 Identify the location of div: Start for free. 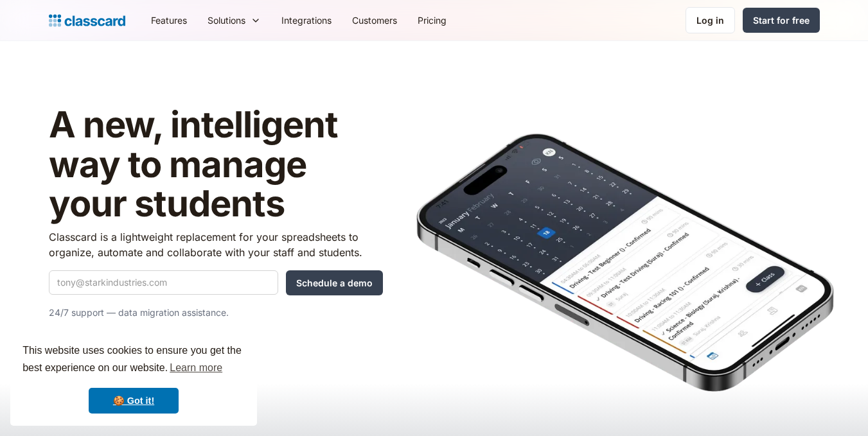
(781, 20).